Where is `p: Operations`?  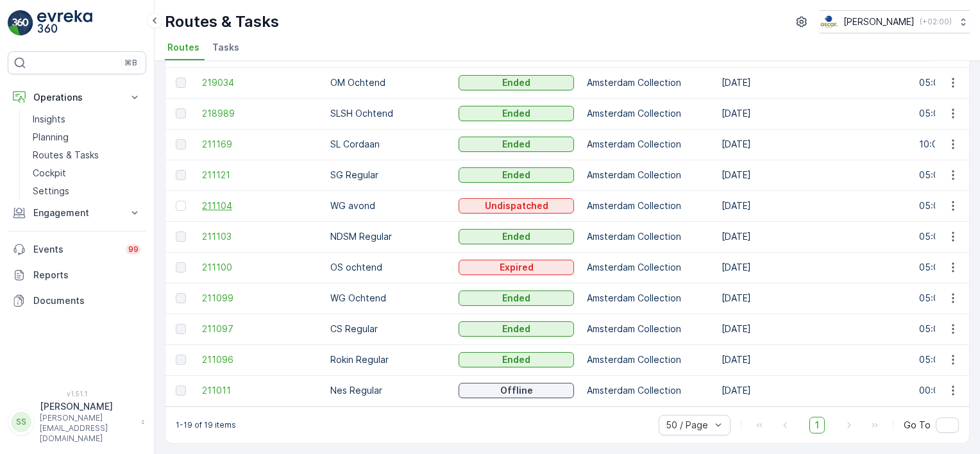 p: Operations is located at coordinates (77, 97).